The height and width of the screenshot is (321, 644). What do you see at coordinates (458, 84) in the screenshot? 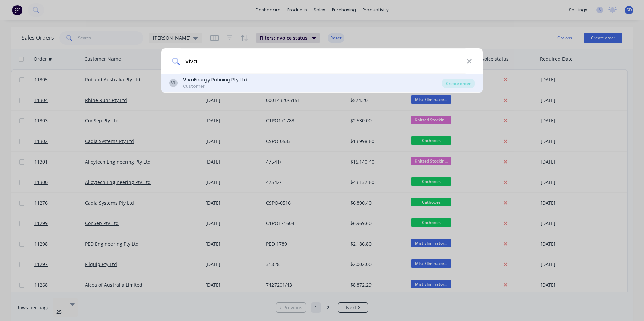
I see `div: Create order` at bounding box center [458, 84].